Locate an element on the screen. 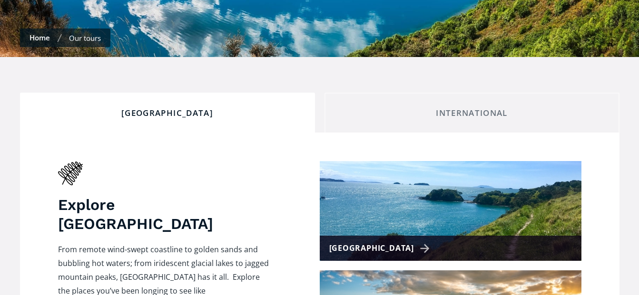 The height and width of the screenshot is (295, 639). div: Our tours is located at coordinates (85, 38).